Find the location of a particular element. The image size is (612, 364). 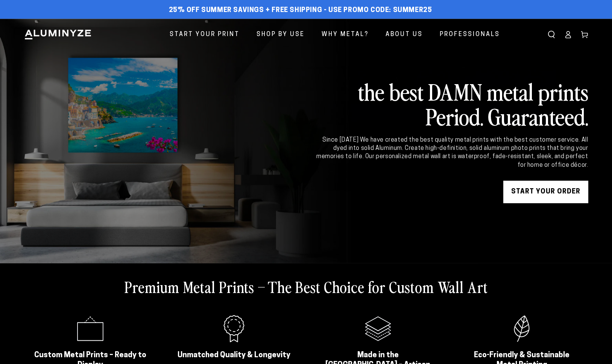

span: 25% off Summer Savings + Free Shipping - Use Promo Code: SUMMER25 is located at coordinates (300, 10).